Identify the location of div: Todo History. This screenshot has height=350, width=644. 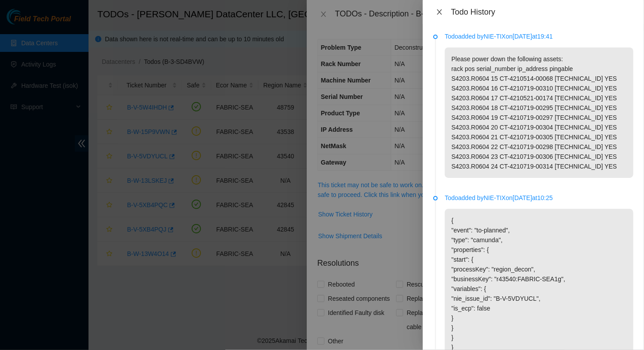
(542, 12).